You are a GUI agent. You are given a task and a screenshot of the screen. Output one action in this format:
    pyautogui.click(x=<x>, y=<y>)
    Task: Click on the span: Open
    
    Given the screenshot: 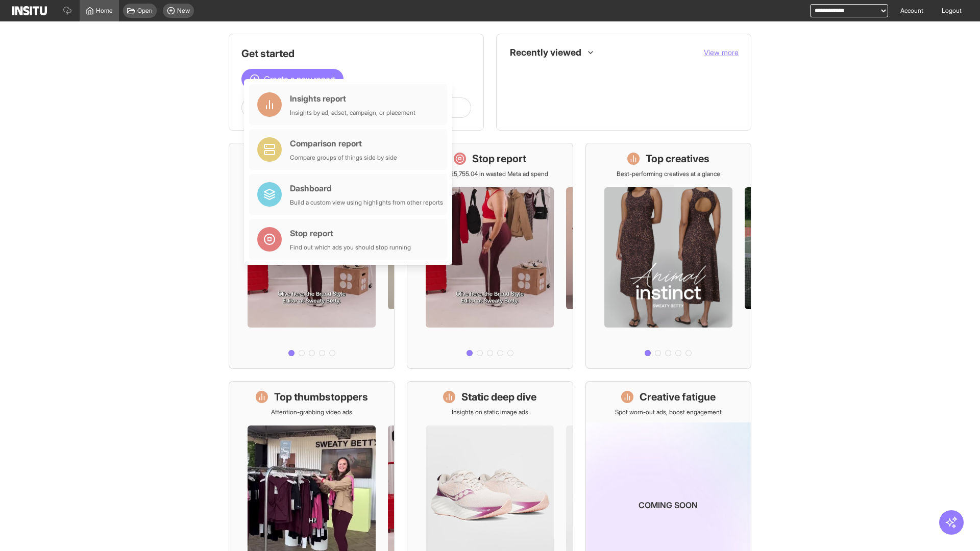 What is the action you would take?
    pyautogui.click(x=145, y=11)
    